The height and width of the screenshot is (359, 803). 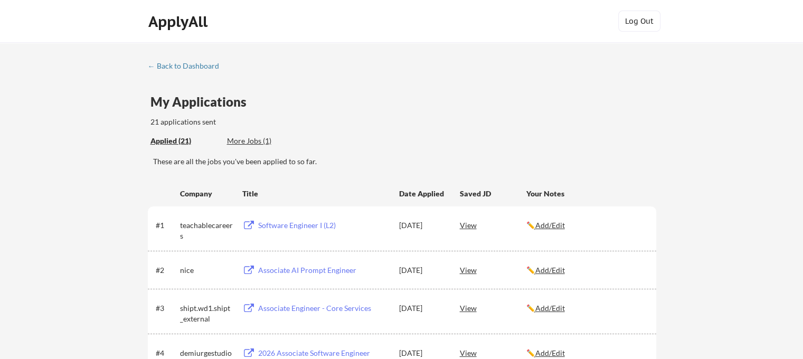 What do you see at coordinates (206, 270) in the screenshot?
I see `div: nice` at bounding box center [206, 270].